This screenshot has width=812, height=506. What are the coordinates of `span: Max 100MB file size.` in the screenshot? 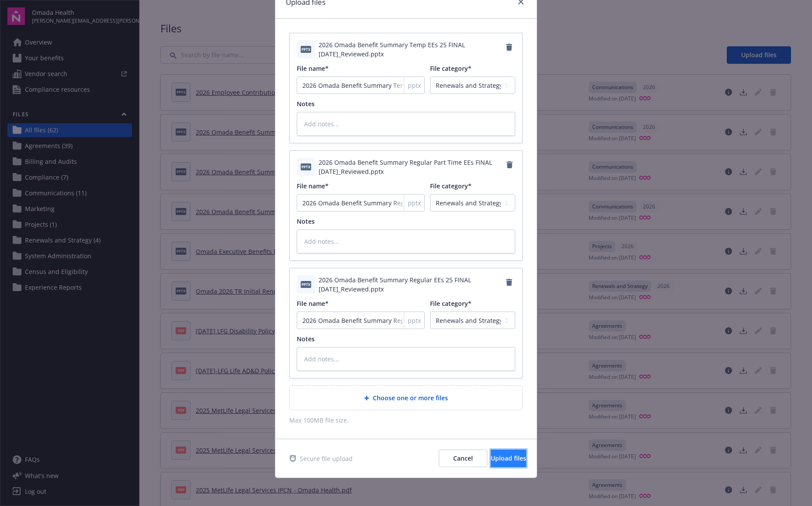 It's located at (406, 420).